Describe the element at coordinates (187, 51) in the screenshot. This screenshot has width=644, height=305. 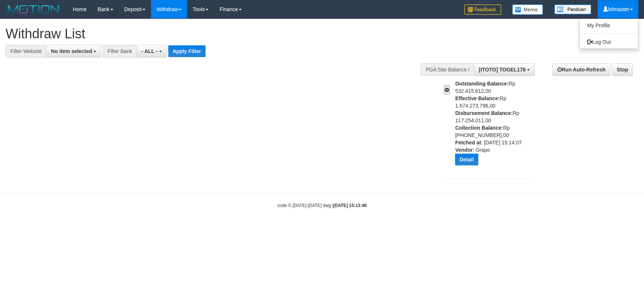
I see `button: Apply Filter` at that location.